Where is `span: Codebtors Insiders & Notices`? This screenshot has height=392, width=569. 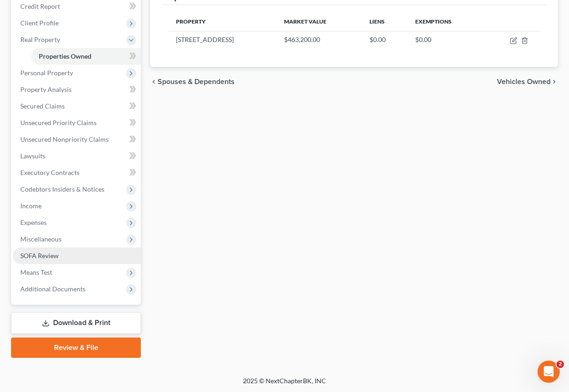 span: Codebtors Insiders & Notices is located at coordinates (62, 189).